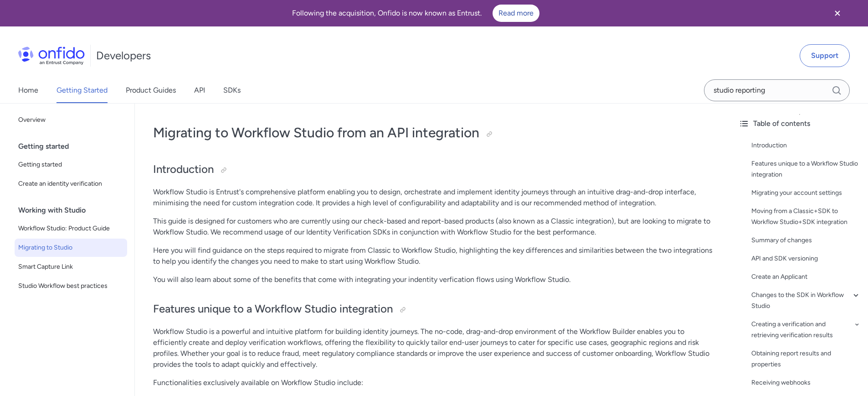  I want to click on p: Functionalities exclusively available on Workflow Studio include:, so click(433, 382).